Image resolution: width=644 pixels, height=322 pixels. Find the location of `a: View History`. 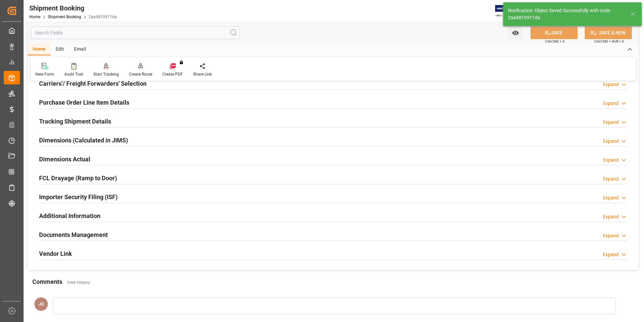

a: View History is located at coordinates (79, 283).